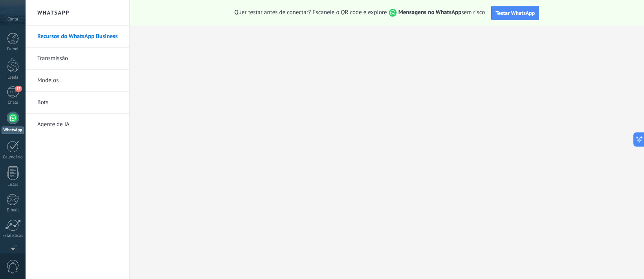 This screenshot has height=279, width=644. I want to click on div: Leads, so click(13, 77).